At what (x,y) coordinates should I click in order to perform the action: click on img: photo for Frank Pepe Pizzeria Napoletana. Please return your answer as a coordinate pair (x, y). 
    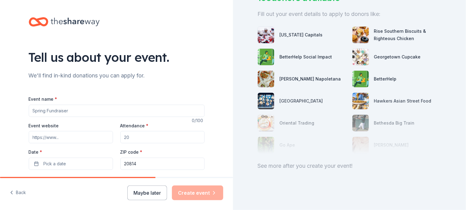
    Looking at the image, I should click on (266, 79).